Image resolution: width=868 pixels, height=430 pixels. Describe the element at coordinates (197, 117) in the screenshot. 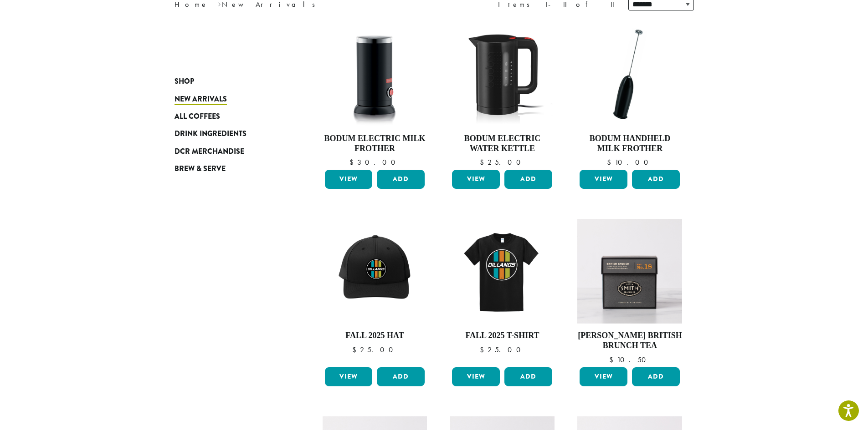

I see `span: All Coffees` at that location.